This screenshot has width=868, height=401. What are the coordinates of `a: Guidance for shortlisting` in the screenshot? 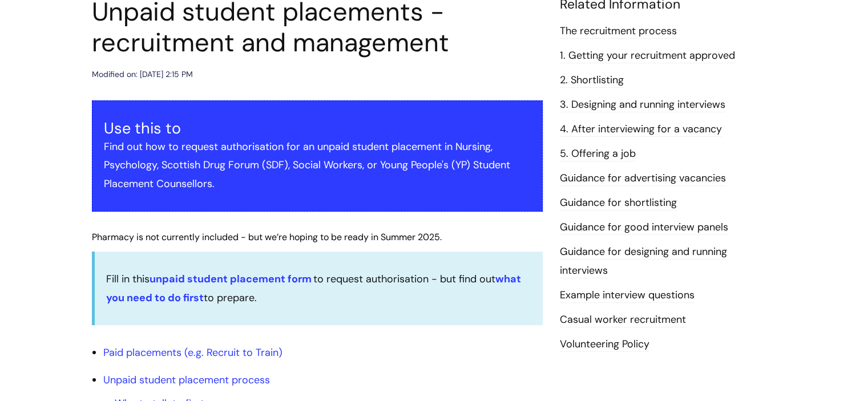 It's located at (618, 203).